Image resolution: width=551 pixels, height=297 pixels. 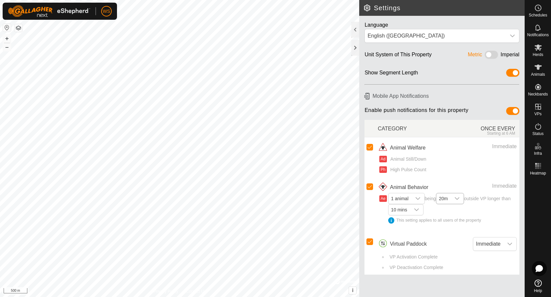 I want to click on div: Starting at 6 AM, so click(x=482, y=133).